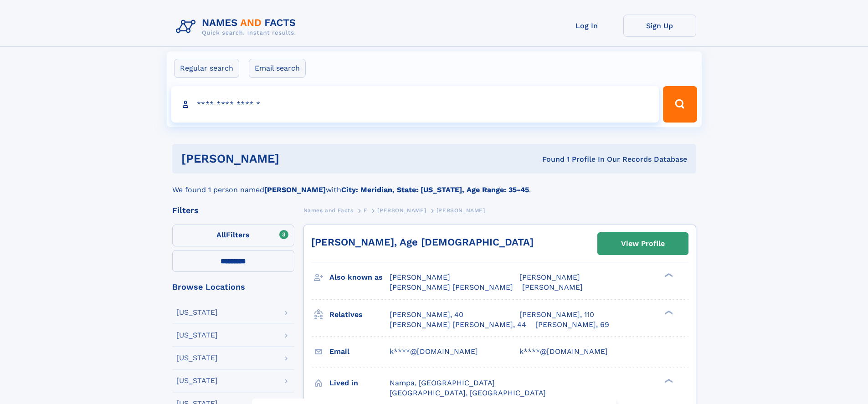 Image resolution: width=868 pixels, height=404 pixels. What do you see at coordinates (586, 26) in the screenshot?
I see `a: Log In` at bounding box center [586, 26].